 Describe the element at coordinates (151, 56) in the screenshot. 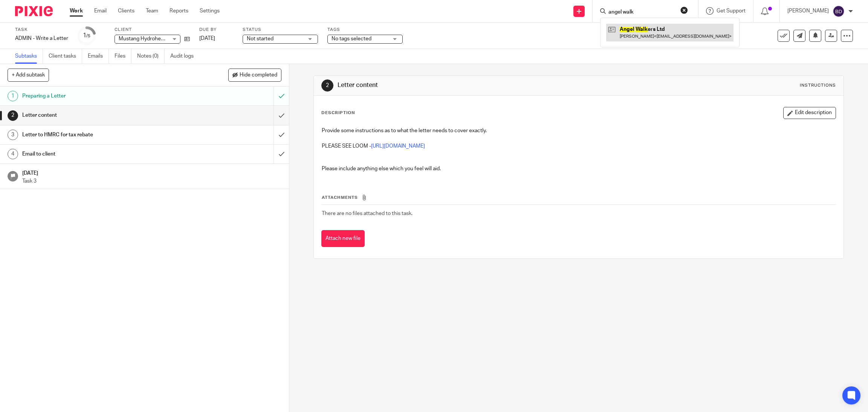

I see `a: Notes (0)` at that location.